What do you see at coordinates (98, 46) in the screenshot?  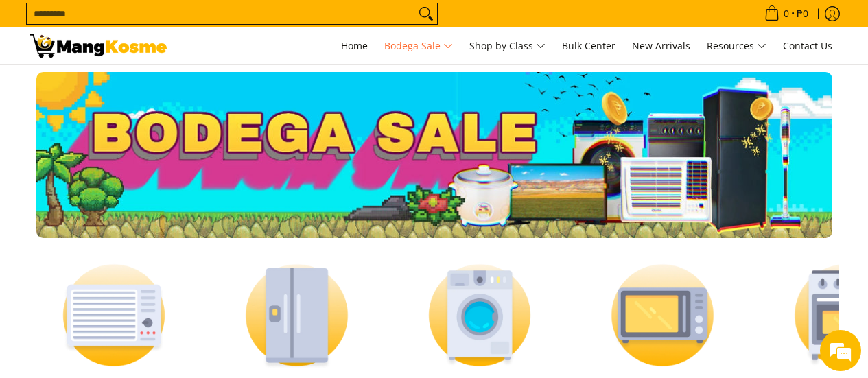 I see `img: Bodega Sale l Mang Kosme: Cost-Efficient &amp; Quality Home Appliances` at bounding box center [98, 46].